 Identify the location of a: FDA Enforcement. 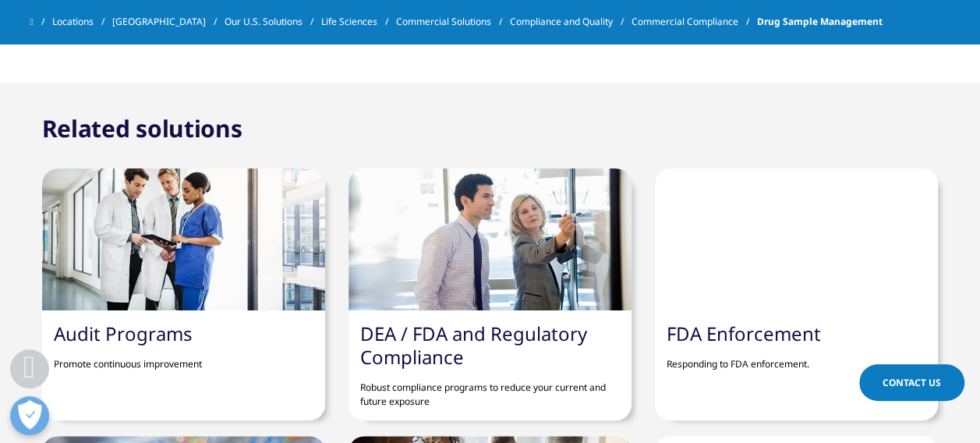
(743, 333).